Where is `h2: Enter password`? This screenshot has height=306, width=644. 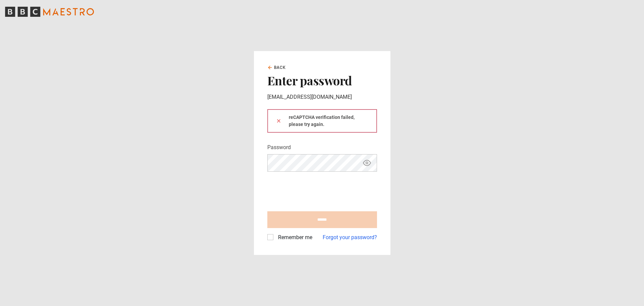
h2: Enter password is located at coordinates (322, 80).